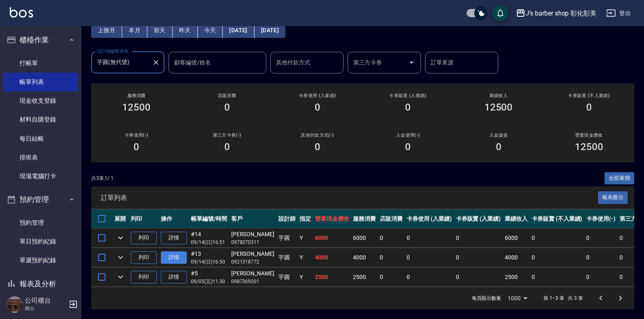 Image resolution: width=644 pixels, height=319 pixels. What do you see at coordinates (620, 178) in the screenshot?
I see `button: 全部展開` at bounding box center [620, 178].